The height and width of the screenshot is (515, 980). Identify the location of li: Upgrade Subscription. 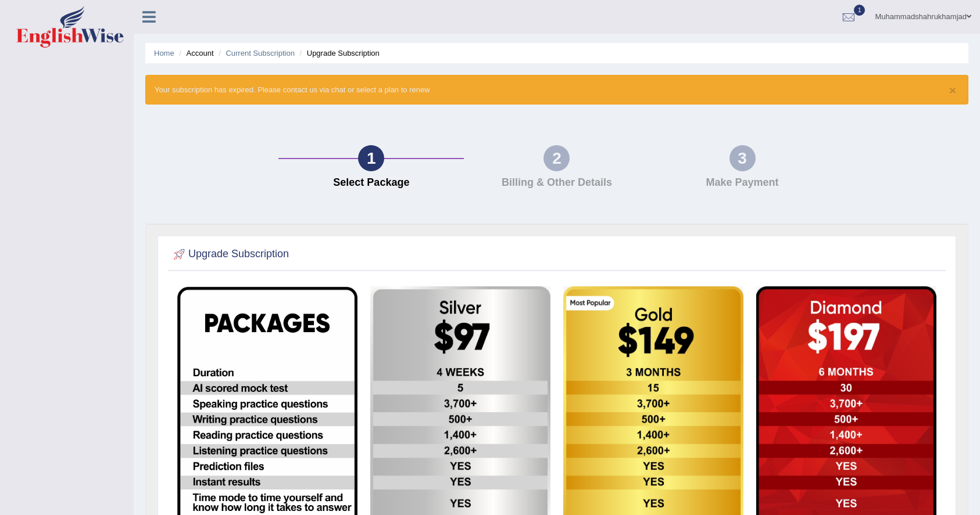
(338, 53).